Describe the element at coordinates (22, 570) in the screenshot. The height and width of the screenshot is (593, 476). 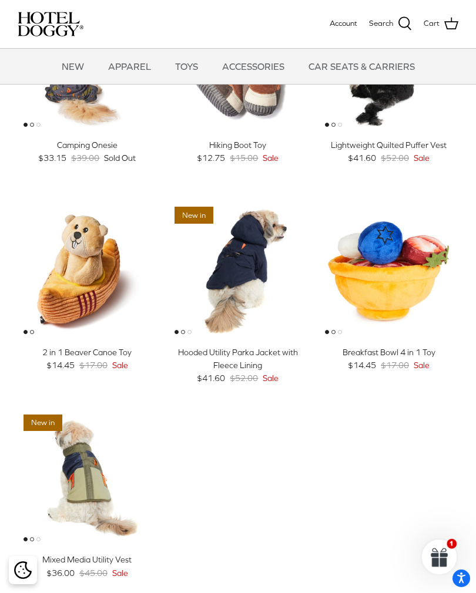
I see `button: Cookie policy` at that location.